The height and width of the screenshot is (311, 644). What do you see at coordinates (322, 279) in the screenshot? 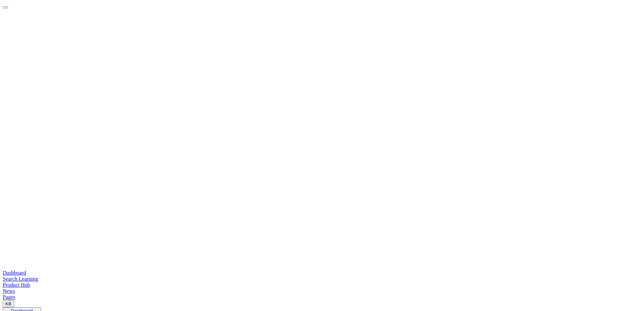
I see `a: search-iconSearch Learning` at bounding box center [322, 279].